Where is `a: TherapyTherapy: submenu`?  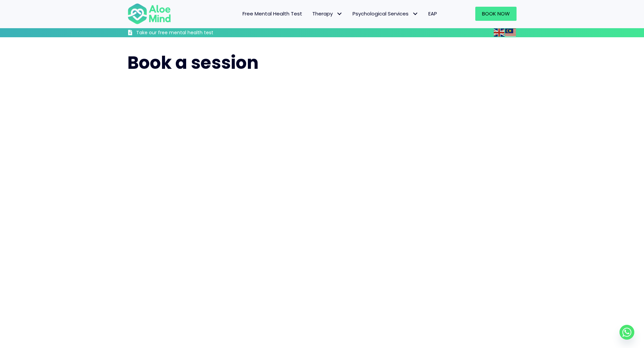
a: TherapyTherapy: submenu is located at coordinates (327, 14).